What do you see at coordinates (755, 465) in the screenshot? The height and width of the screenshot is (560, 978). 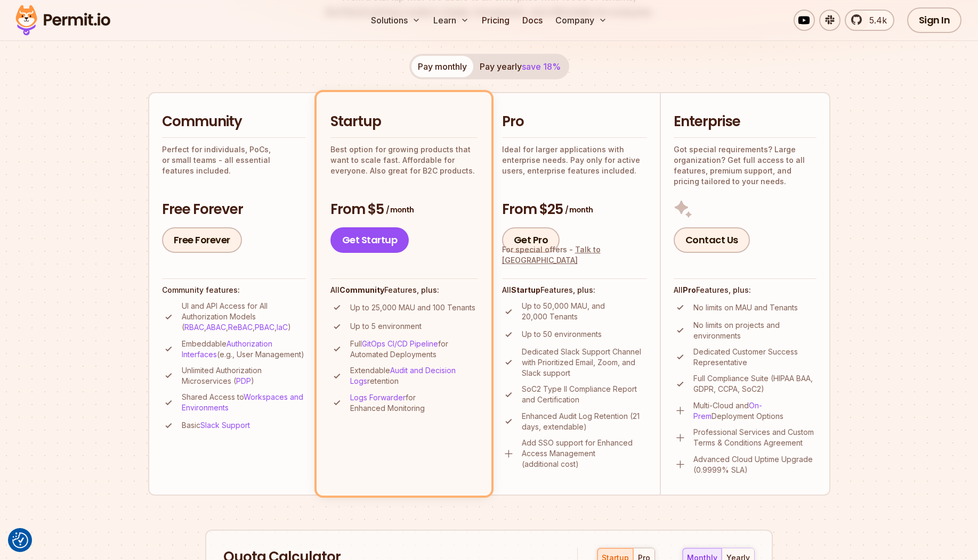 I see `p: Advanced Cloud Uptime Upgrade (0.9999% SLA)` at bounding box center [755, 465].